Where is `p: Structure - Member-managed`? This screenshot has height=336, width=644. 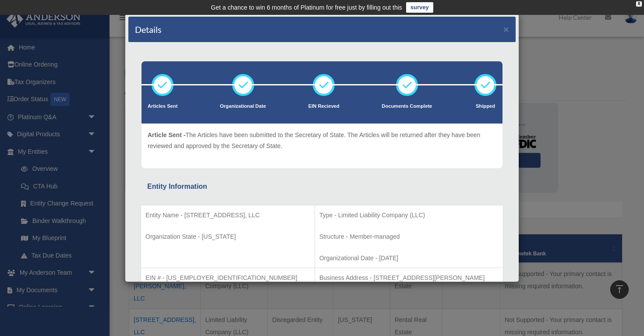 p: Structure - Member-managed is located at coordinates (409, 236).